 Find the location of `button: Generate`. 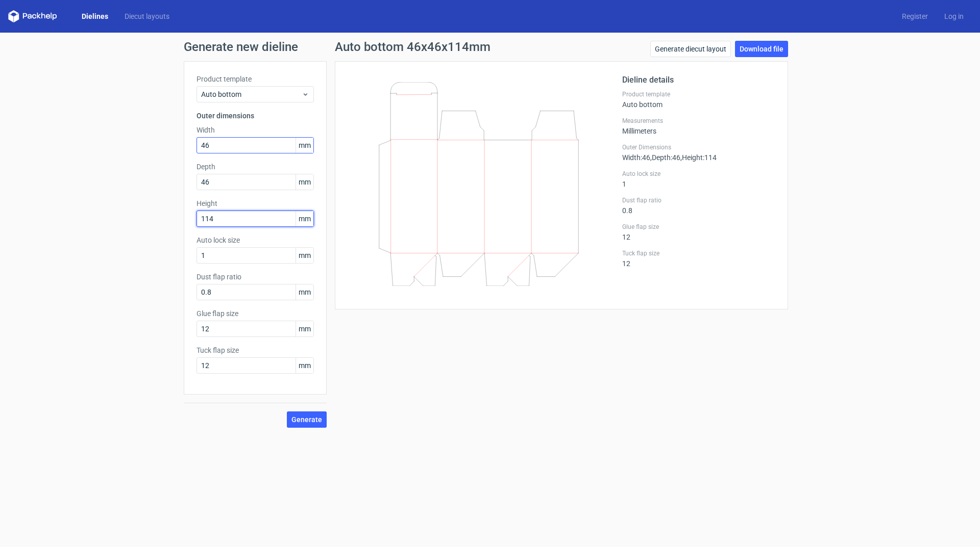

button: Generate is located at coordinates (307, 420).